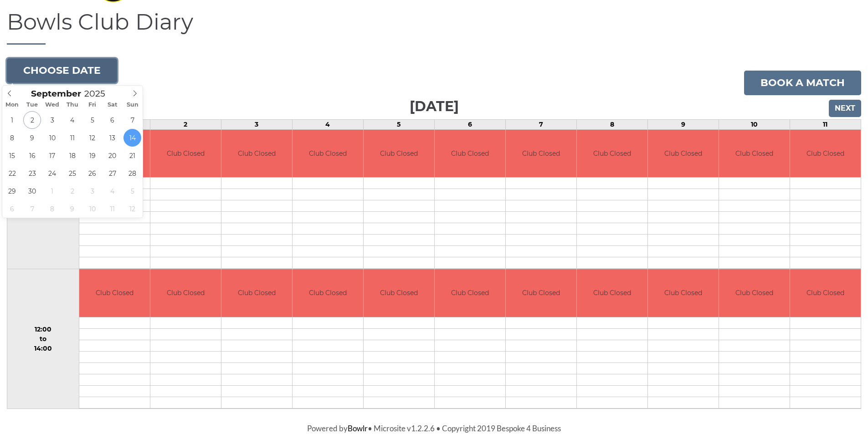 Image resolution: width=868 pixels, height=434 pixels. What do you see at coordinates (612, 125) in the screenshot?
I see `td: 8` at bounding box center [612, 125].